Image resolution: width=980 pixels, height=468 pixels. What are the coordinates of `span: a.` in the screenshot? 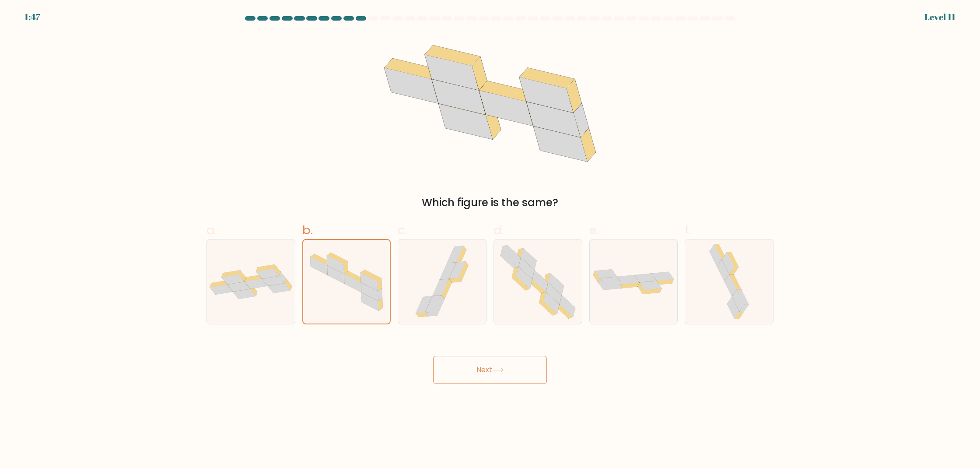 It's located at (211, 230).